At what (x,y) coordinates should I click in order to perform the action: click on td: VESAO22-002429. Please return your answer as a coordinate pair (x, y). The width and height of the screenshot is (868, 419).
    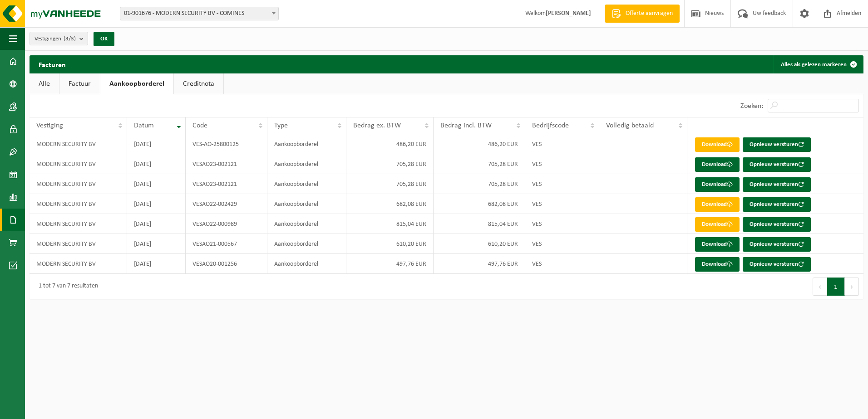
    Looking at the image, I should click on (227, 204).